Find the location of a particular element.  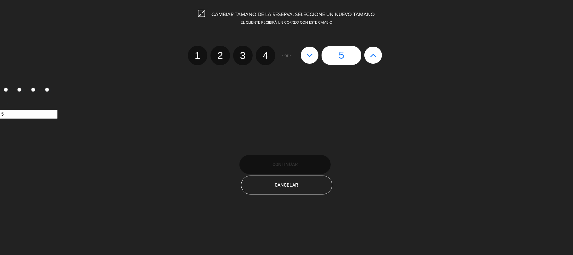

input: 3 is located at coordinates (33, 89).